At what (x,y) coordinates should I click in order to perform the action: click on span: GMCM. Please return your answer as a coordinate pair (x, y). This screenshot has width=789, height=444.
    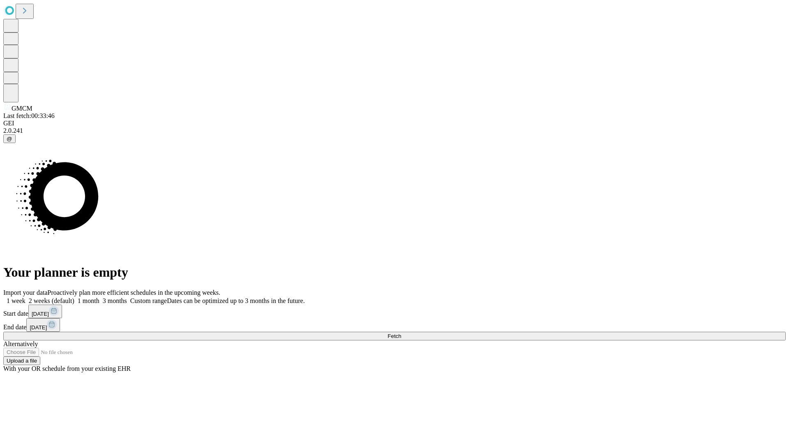
    Looking at the image, I should click on (22, 108).